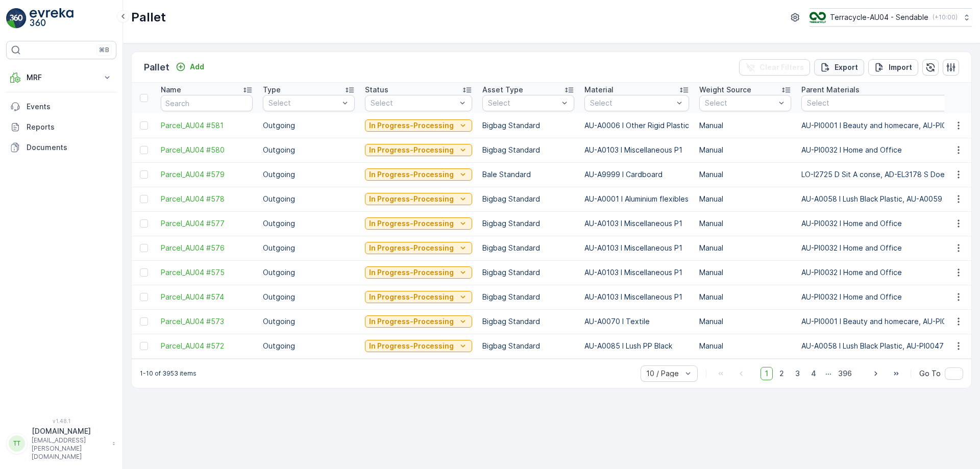 Image resolution: width=980 pixels, height=469 pixels. Describe the element at coordinates (207, 199) in the screenshot. I see `span: Parcel_AU04 #578` at that location.